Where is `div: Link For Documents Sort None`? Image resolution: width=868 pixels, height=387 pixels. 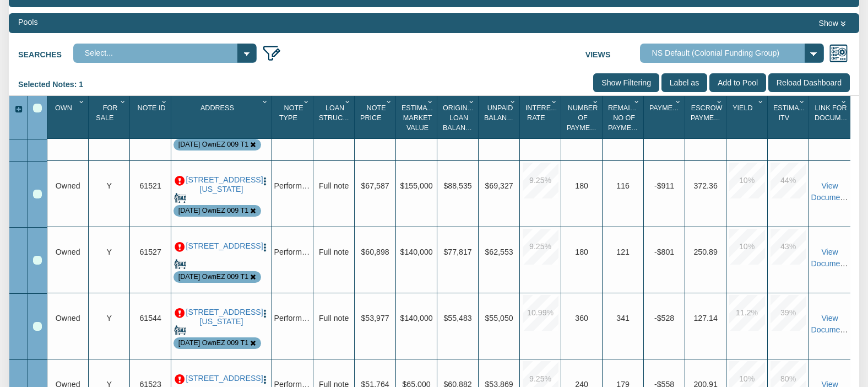 div: Link For Documents Sort None is located at coordinates (831, 117).